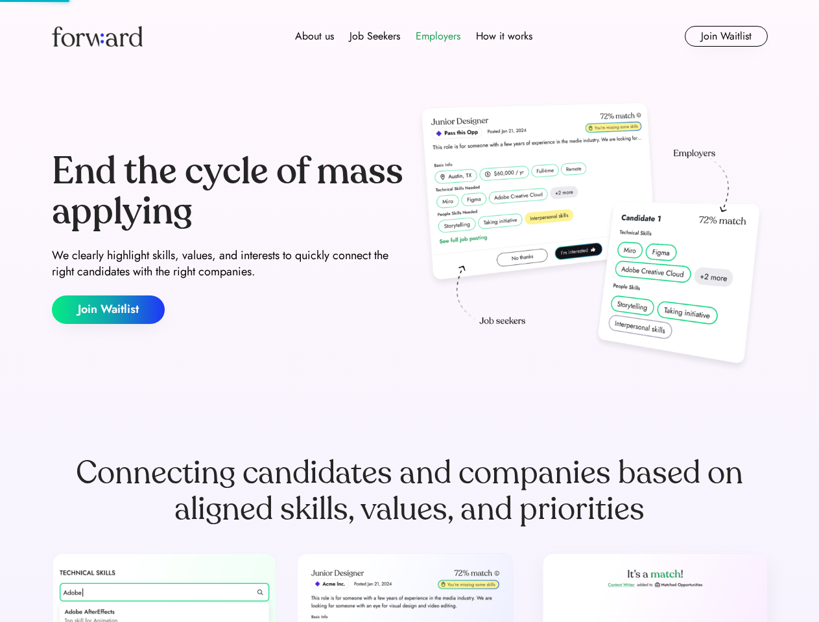 The width and height of the screenshot is (819, 622). Describe the element at coordinates (97, 36) in the screenshot. I see `img: Forward logo` at that location.